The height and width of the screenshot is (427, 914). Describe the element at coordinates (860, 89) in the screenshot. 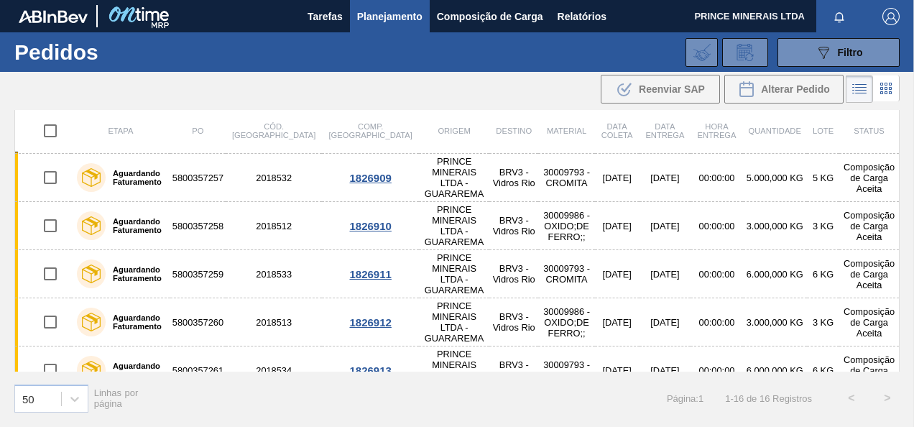

I see `div: Visão em Lista` at that location.